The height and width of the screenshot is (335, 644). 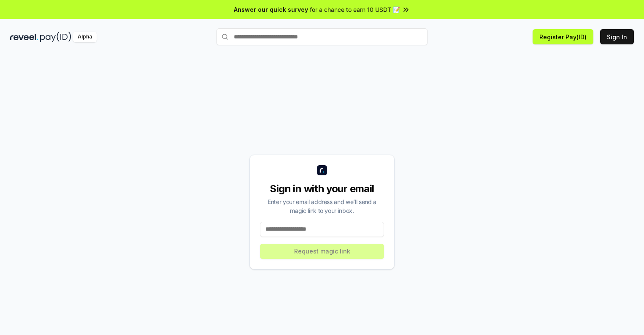 I want to click on button: Register Pay(ID), so click(x=563, y=37).